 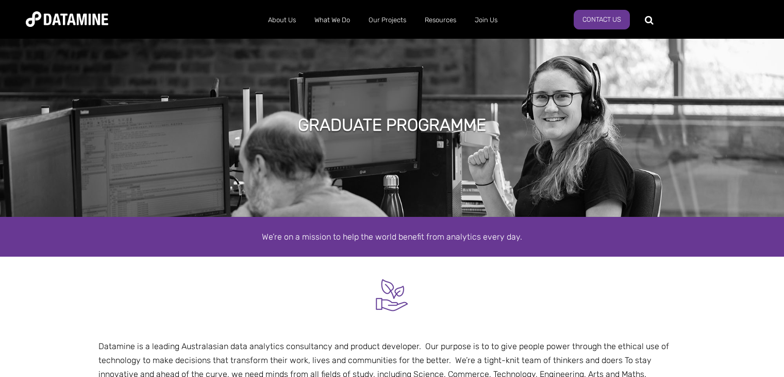 I want to click on a: Our Projects, so click(x=387, y=20).